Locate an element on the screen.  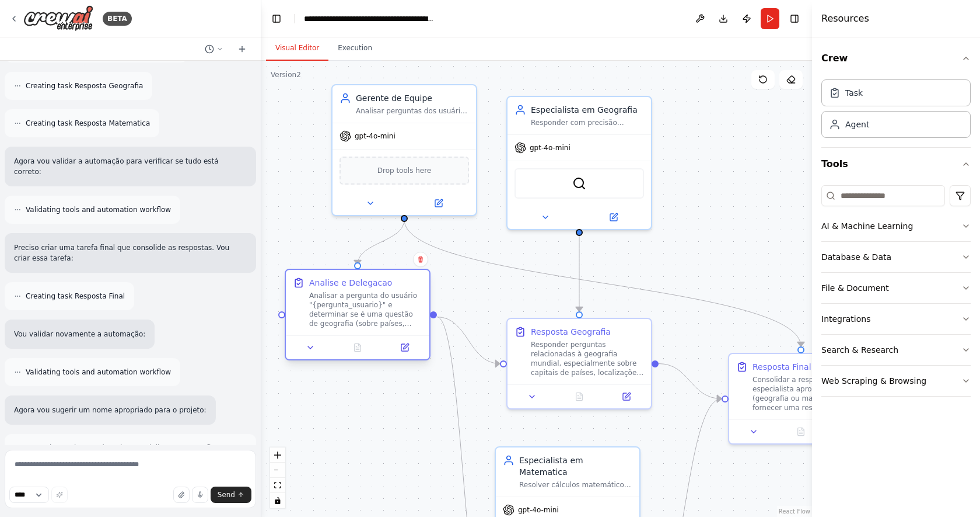
div: Database & Data is located at coordinates (856, 257).